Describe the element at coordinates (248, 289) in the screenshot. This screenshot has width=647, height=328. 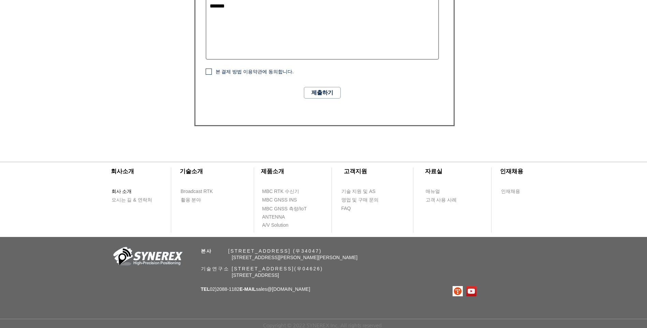
I see `span: E-MAIL` at that location.